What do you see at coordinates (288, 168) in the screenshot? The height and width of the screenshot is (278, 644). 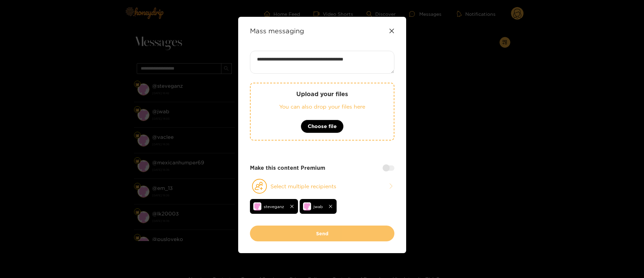 I see `strong: Make this content Premium` at bounding box center [288, 168].